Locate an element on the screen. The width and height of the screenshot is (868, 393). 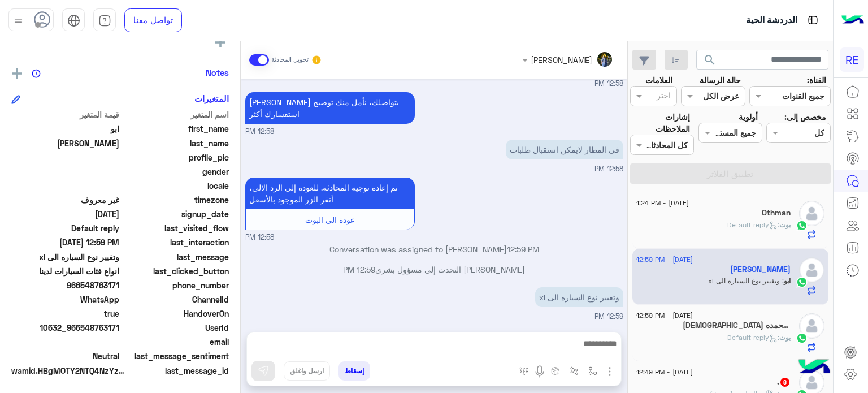
h5: ابو احمد is located at coordinates (760, 269).